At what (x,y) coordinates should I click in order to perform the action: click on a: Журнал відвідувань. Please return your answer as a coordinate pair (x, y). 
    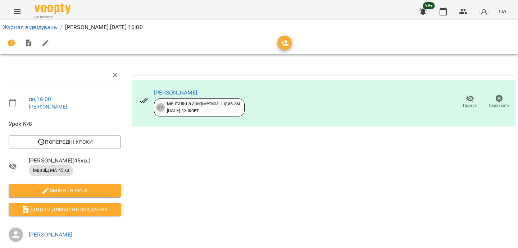
    Looking at the image, I should click on (30, 27).